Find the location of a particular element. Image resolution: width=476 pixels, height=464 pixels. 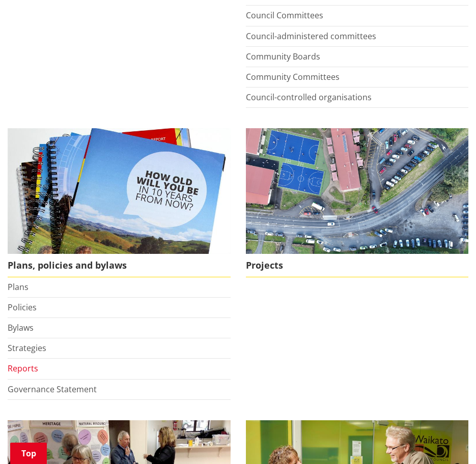

a: Plans is located at coordinates (18, 287).